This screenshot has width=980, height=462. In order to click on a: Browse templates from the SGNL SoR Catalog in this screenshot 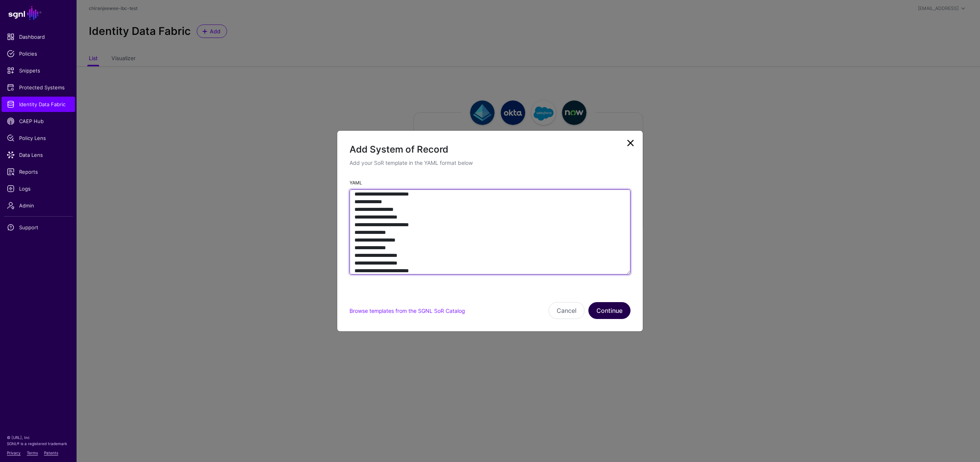, I will do `click(407, 311)`.